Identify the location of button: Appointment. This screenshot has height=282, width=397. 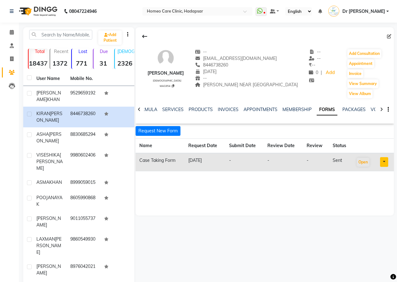
(361, 64).